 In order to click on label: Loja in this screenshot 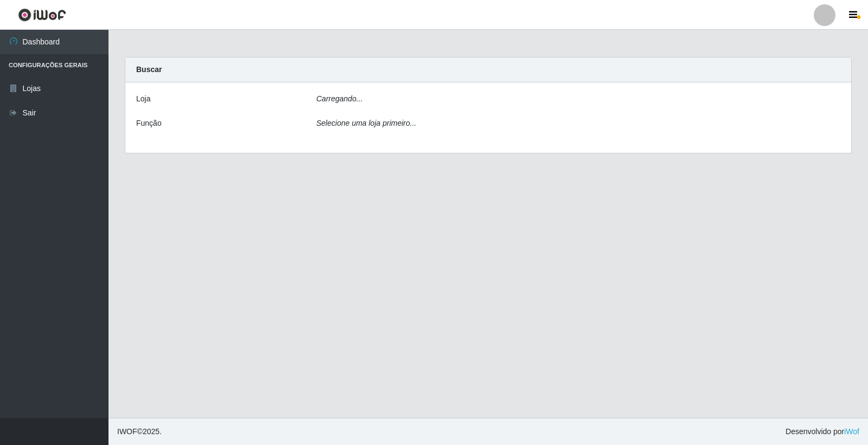, I will do `click(143, 99)`.